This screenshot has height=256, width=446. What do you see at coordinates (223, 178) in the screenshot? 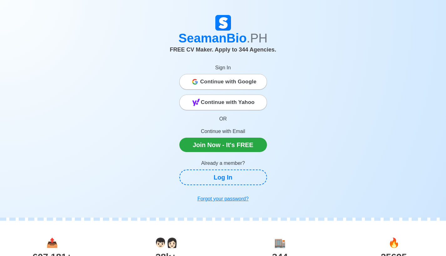
I see `a: Log In` at bounding box center [223, 178].